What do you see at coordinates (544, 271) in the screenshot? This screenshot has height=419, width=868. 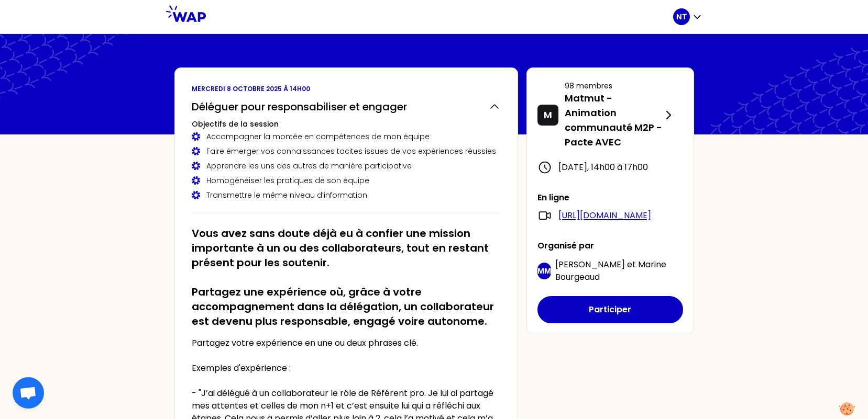 I see `p: MM` at bounding box center [544, 271].